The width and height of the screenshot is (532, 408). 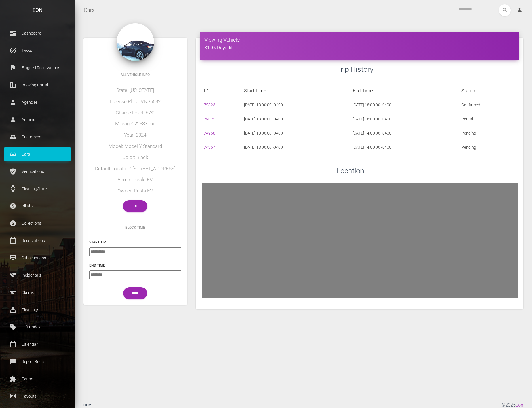 I want to click on p: Gift Codes, so click(x=37, y=327).